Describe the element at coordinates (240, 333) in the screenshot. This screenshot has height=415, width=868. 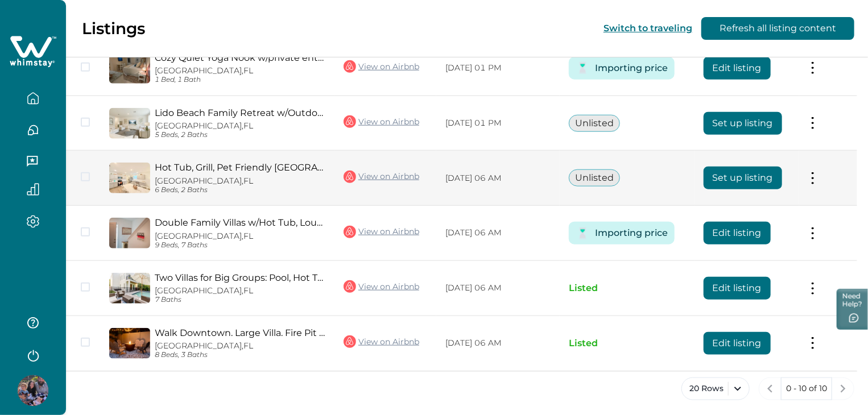
I see `a: Walk Downtown. Large Villa. Fire Pit + Grill` at that location.